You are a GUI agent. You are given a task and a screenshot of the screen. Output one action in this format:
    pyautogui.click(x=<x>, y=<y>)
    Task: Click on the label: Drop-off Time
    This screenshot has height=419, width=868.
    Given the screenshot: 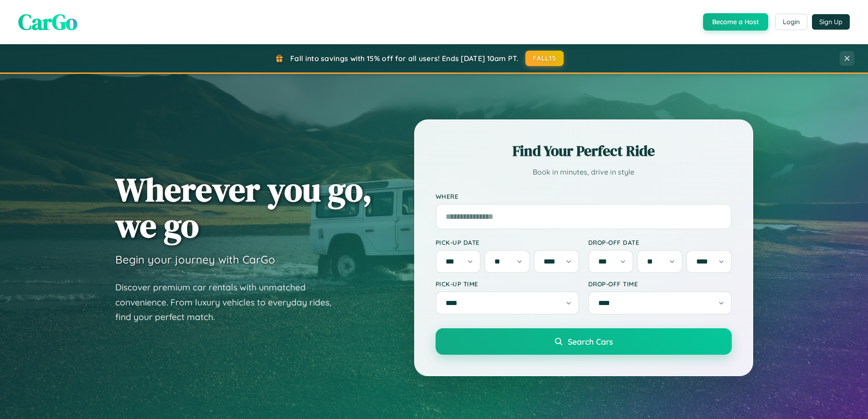 What is the action you would take?
    pyautogui.click(x=660, y=283)
    